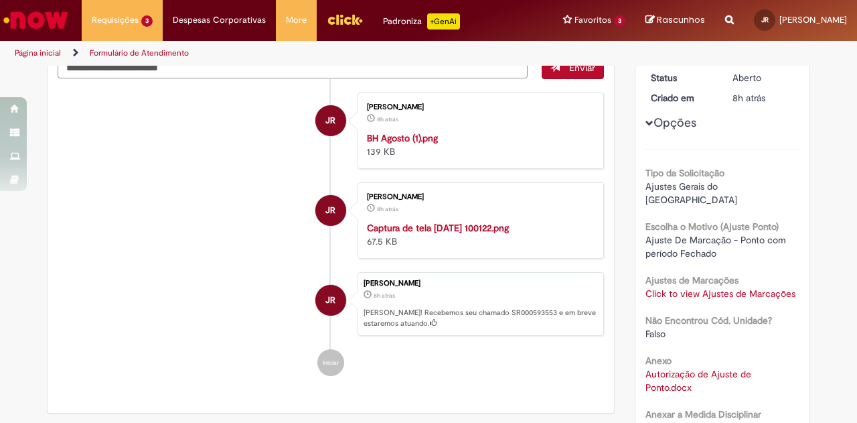 Image resolution: width=857 pixels, height=423 pixels. What do you see at coordinates (478, 234) in the screenshot?
I see `div: 67.5 KB` at bounding box center [478, 234].